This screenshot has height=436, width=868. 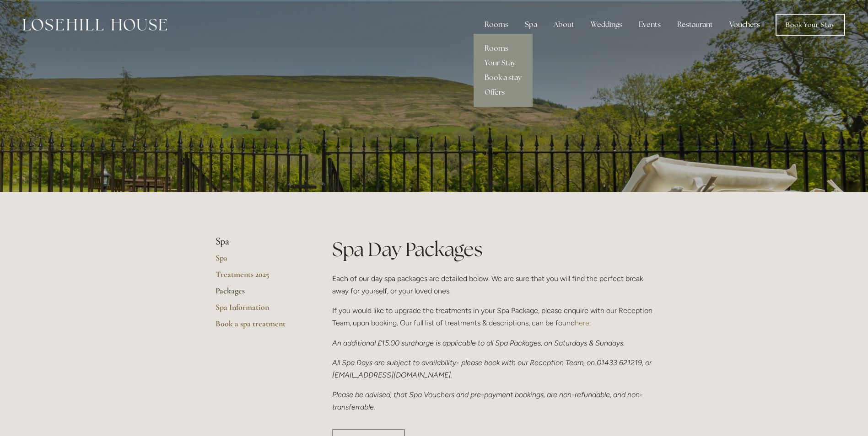 What do you see at coordinates (745, 24) in the screenshot?
I see `a: Vouchers` at bounding box center [745, 24].